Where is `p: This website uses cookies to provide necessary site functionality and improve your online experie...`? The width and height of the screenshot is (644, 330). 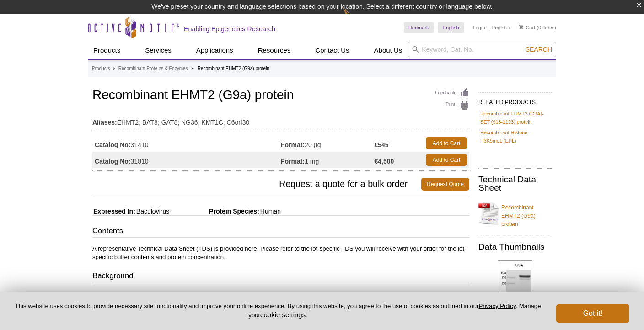
p: This website uses cookies to provide necessary site functionality and improve your online experie... is located at coordinates (278, 310).